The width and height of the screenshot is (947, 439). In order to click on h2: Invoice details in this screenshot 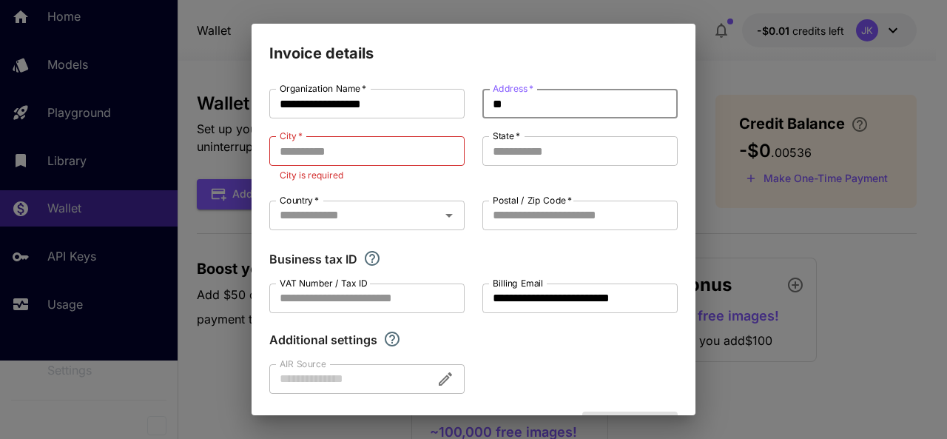, I will do `click(473, 44)`.